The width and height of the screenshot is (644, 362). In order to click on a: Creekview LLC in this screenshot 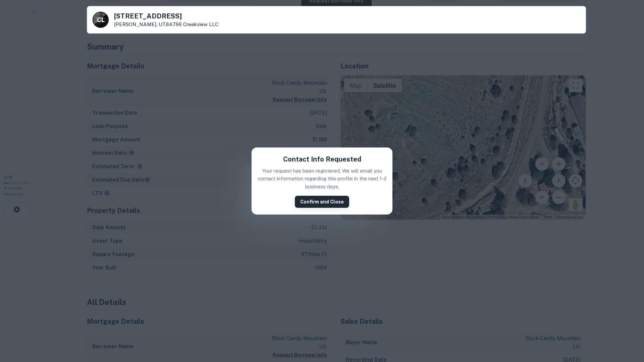, I will do `click(201, 24)`.